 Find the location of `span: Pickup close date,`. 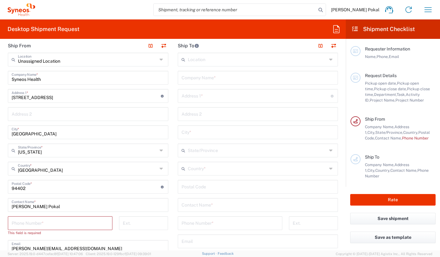

span: Pickup close date, is located at coordinates (390, 89).